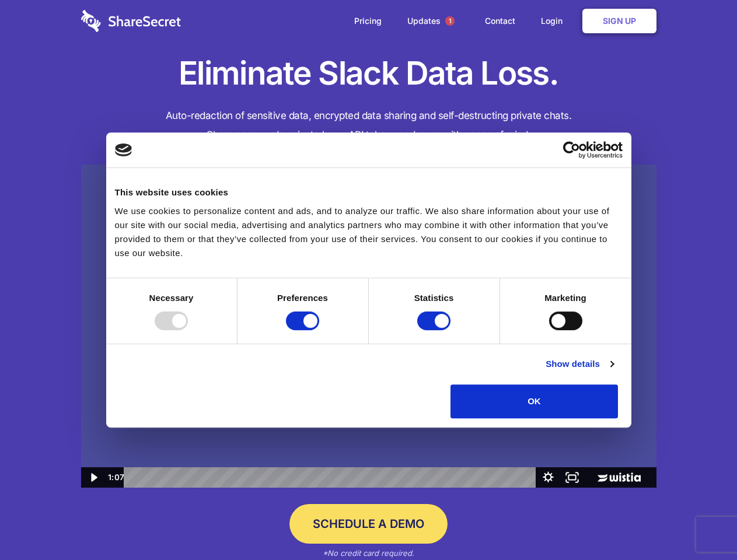  I want to click on div: We use cookies to personalize content and ads, and to analyze our traffic. We also share informat..., so click(369, 232).